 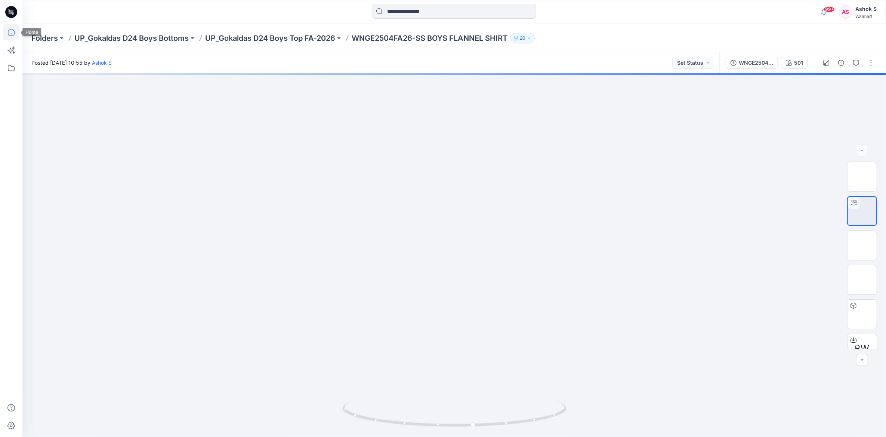 What do you see at coordinates (522, 38) in the screenshot?
I see `button: 20` at bounding box center [522, 38].